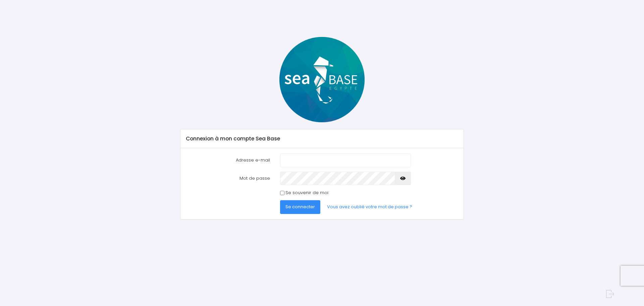  I want to click on button: Se connecter, so click(300, 207).